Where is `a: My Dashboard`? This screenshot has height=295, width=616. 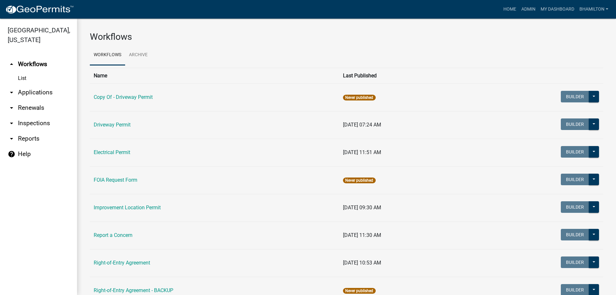 a: My Dashboard is located at coordinates (557, 9).